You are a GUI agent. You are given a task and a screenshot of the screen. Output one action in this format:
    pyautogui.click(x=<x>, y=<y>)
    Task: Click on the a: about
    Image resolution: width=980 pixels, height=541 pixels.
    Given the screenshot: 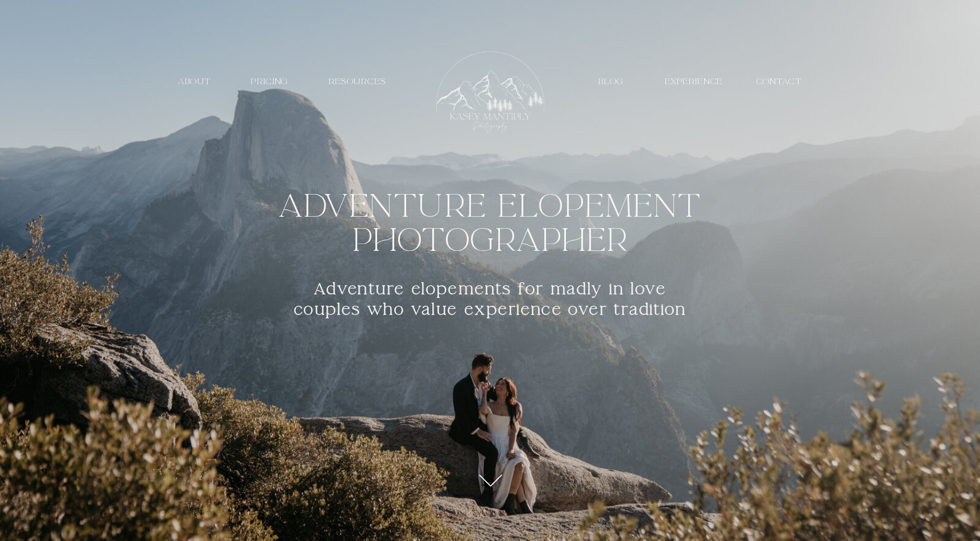 What is the action you would take?
    pyautogui.click(x=195, y=81)
    